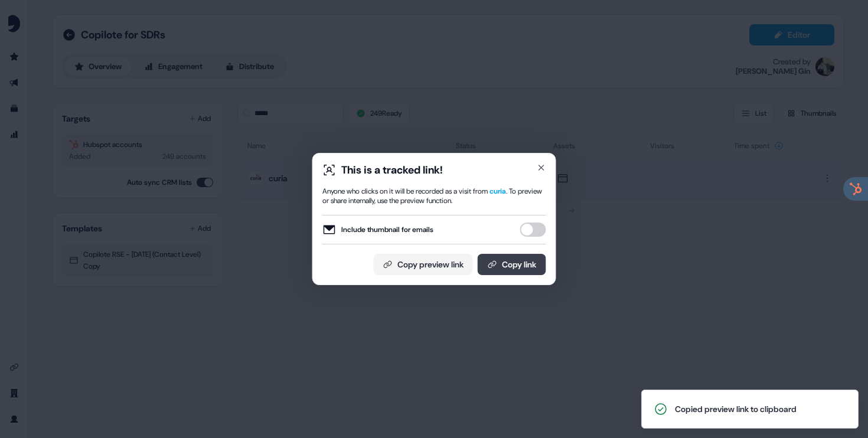 This screenshot has height=438, width=868. I want to click on div: Anyone who clicks on it will be recorded as a visit from . To preview or share internally, use th..., so click(434, 196).